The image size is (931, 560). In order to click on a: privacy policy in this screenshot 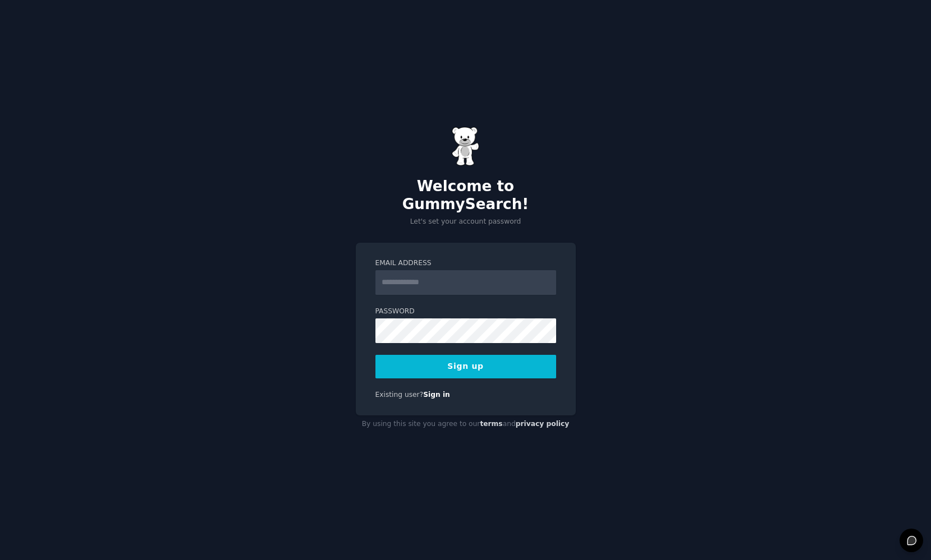, I will do `click(543, 424)`.